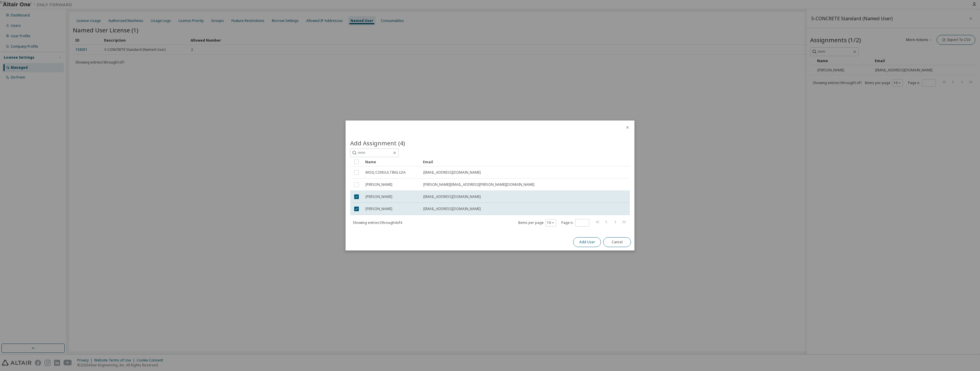  What do you see at coordinates (627, 128) in the screenshot?
I see `button: close` at bounding box center [627, 128].